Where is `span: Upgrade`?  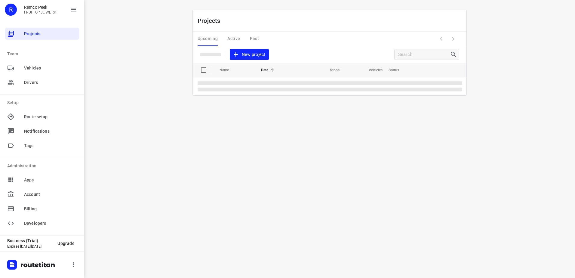 span: Upgrade is located at coordinates (66, 243).